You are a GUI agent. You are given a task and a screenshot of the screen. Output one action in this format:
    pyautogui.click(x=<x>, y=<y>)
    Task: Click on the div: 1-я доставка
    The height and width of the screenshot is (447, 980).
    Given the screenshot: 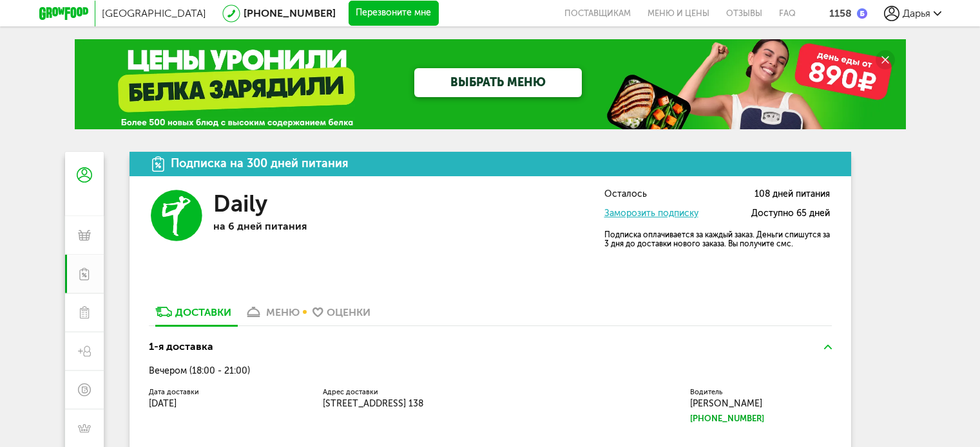 What is the action you would take?
    pyautogui.click(x=181, y=347)
    